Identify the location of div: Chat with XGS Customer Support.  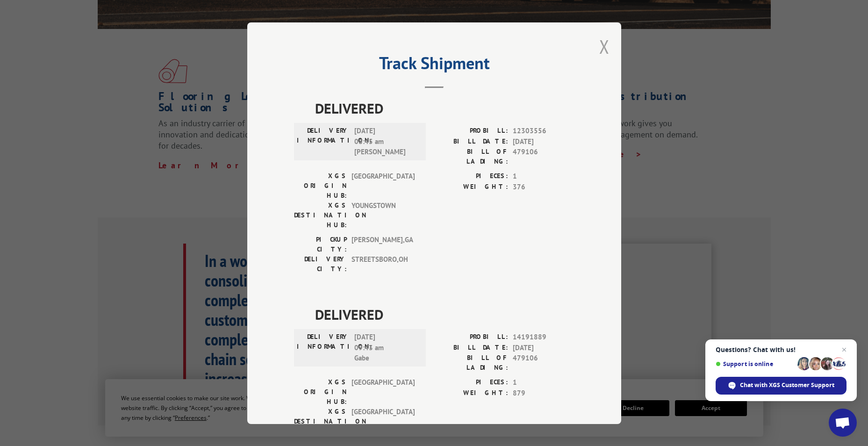
(781, 386).